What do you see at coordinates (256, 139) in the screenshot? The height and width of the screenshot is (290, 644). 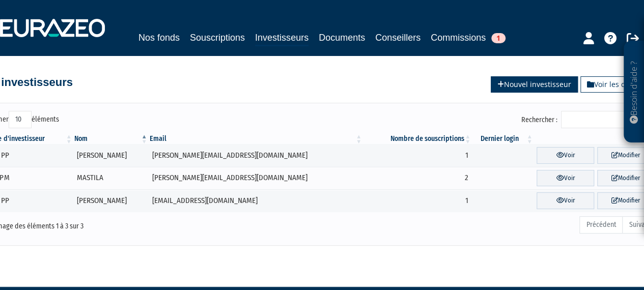 I see `th: Email : activer pour trier la colonne par ordre croissant` at bounding box center [256, 139].